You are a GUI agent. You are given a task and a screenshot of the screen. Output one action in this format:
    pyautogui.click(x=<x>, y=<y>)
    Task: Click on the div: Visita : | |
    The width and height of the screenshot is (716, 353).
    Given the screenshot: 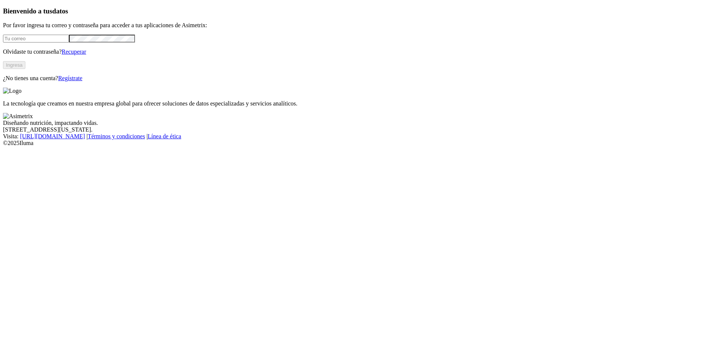 What is the action you would take?
    pyautogui.click(x=358, y=136)
    